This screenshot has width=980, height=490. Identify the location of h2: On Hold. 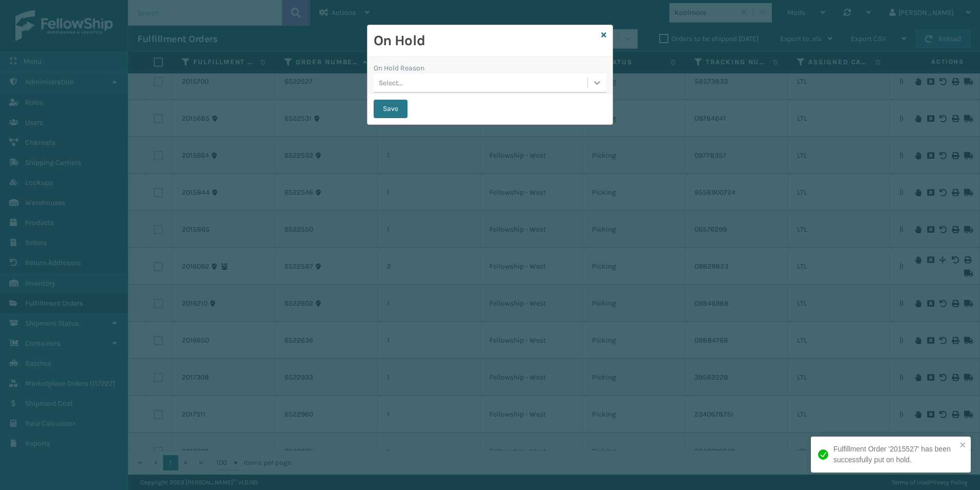
(486, 40).